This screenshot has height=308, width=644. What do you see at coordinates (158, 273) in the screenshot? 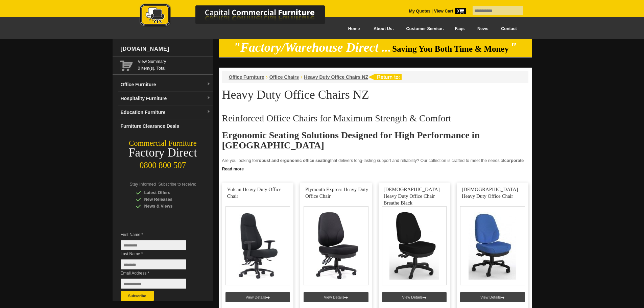
I see `span: Email Address *` at bounding box center [158, 273].